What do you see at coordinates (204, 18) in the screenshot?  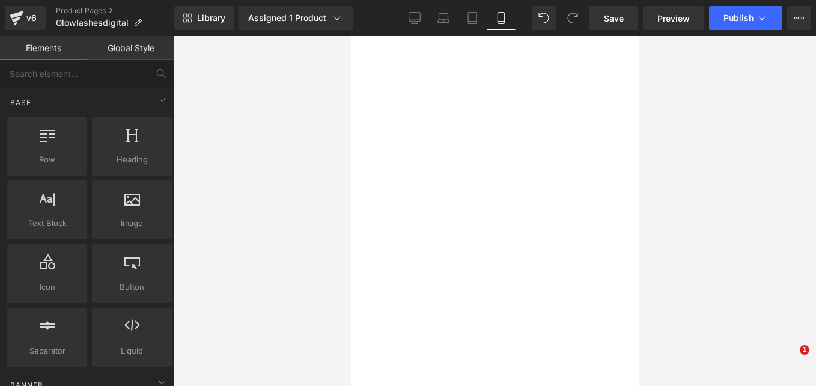 I see `a: New Library` at bounding box center [204, 18].